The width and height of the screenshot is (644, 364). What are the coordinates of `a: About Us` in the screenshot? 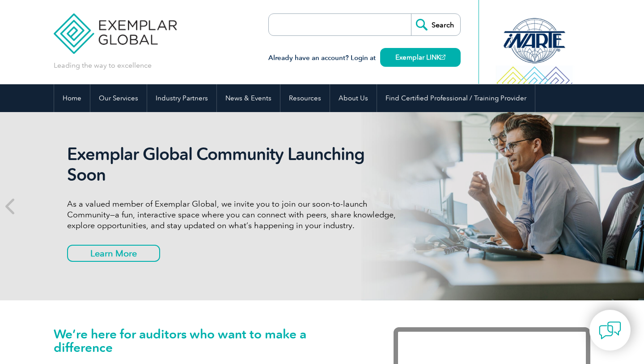 It's located at (353, 98).